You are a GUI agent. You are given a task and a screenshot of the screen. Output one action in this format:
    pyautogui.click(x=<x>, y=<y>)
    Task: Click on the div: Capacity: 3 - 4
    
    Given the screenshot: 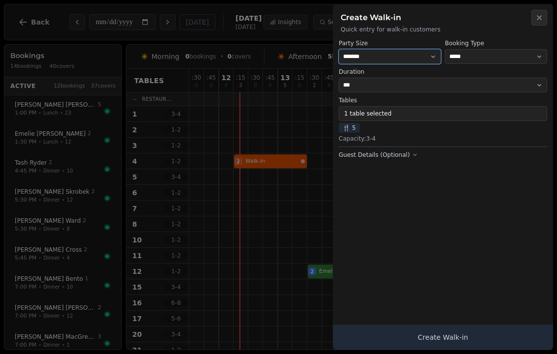 What is the action you would take?
    pyautogui.click(x=443, y=139)
    